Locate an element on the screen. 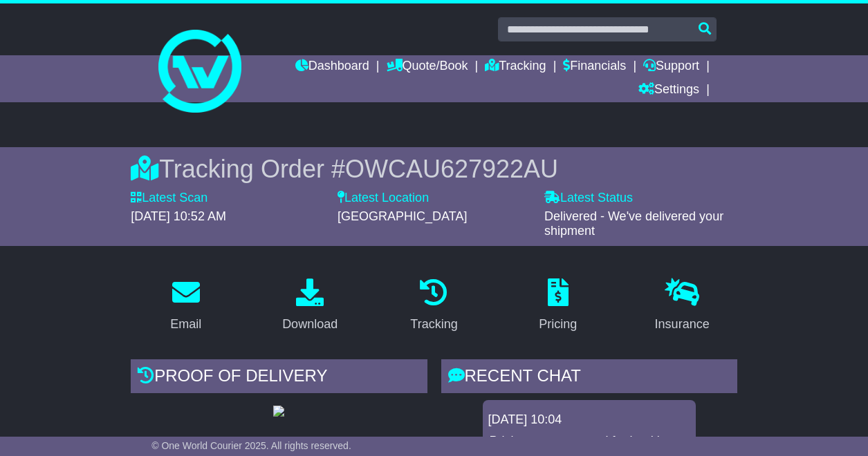 The image size is (868, 456). a: Quote/Book is located at coordinates (428, 67).